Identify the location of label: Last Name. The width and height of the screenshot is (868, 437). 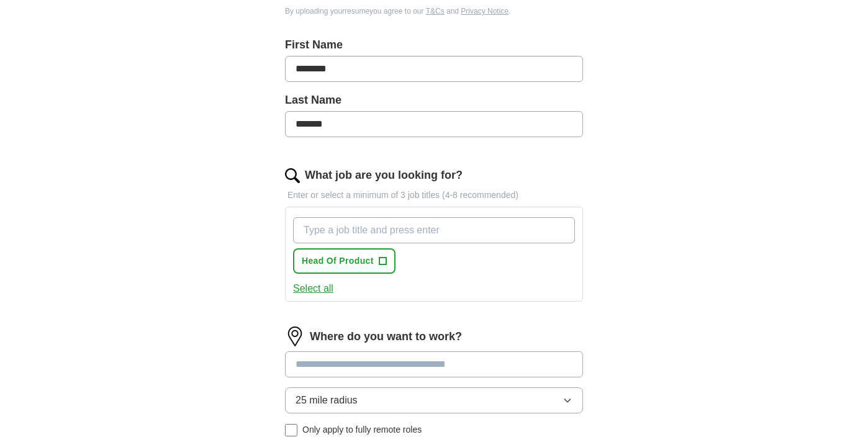
(434, 100).